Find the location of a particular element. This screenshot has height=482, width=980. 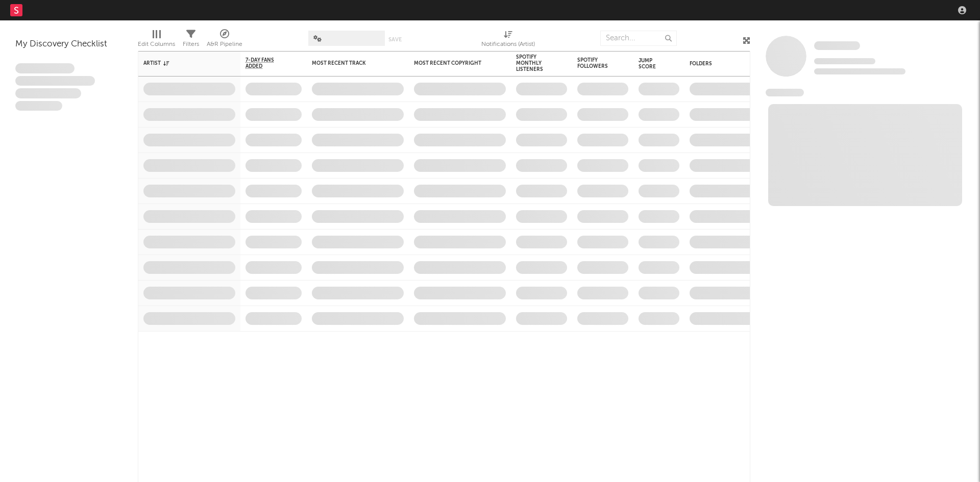

span: 0 fans last week is located at coordinates (860, 72).